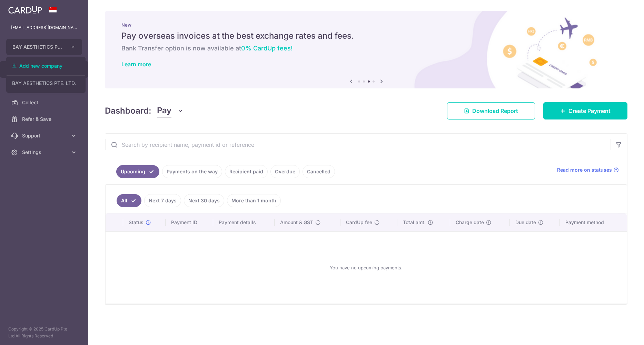  Describe the element at coordinates (415, 222) in the screenshot. I see `span: Total amt.` at that location.